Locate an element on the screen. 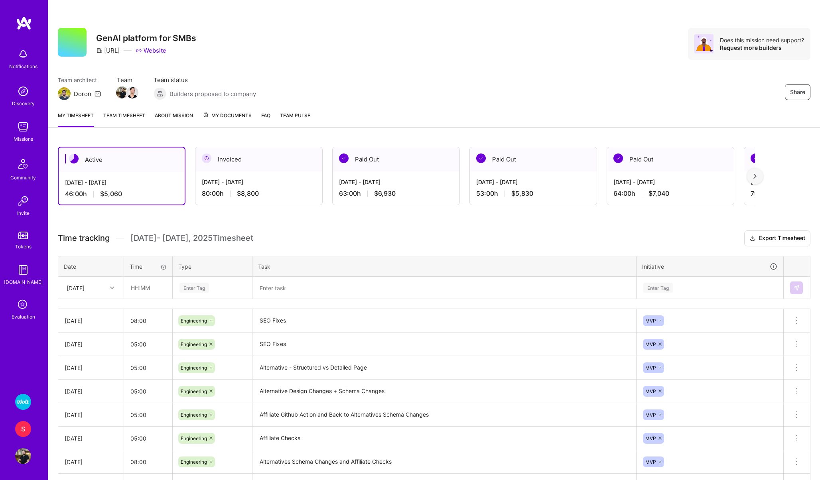 Image resolution: width=820 pixels, height=480 pixels. div: Time is located at coordinates (148, 266).